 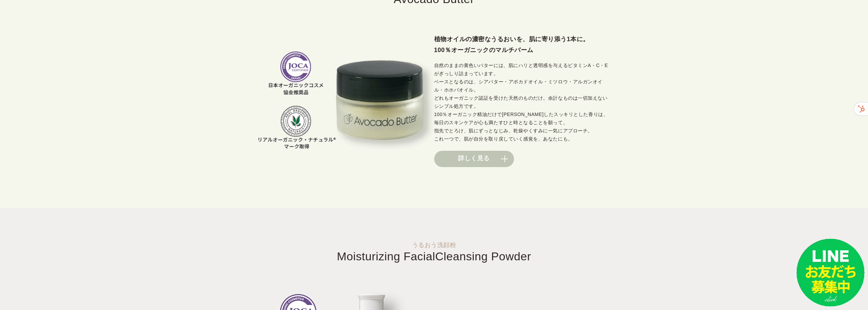 I want to click on h3: 植物オイルの濃密なうるおいを、肌に寄り添う1本に。 100％オーガニックのマルチバーム, so click(x=522, y=45).